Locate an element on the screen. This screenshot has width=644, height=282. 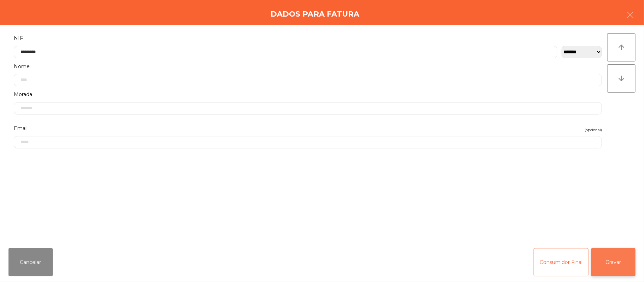
button: Gravar is located at coordinates (613, 262).